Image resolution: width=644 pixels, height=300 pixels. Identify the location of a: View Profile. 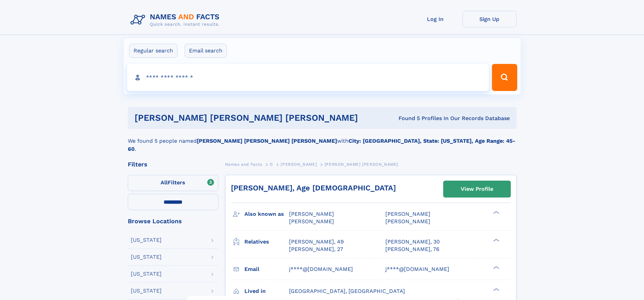
(477, 189).